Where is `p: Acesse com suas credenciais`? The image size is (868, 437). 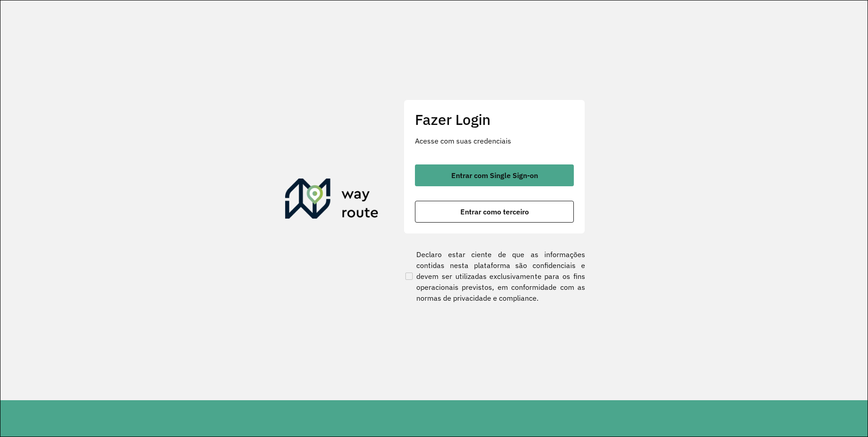
p: Acesse com suas credenciais is located at coordinates (494, 141).